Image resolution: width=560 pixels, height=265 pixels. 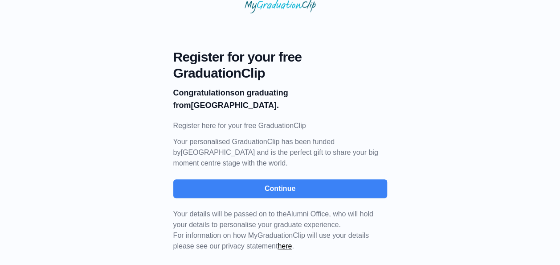 I want to click on a: here, so click(x=285, y=245).